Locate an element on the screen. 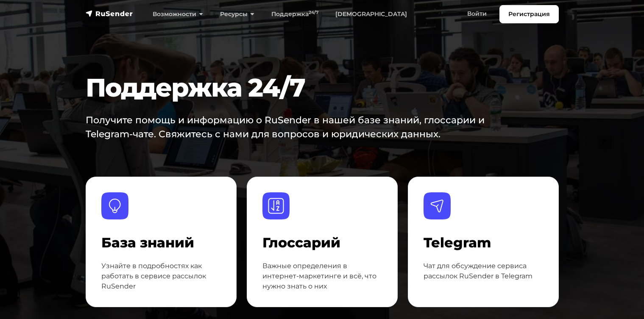  a: Войти is located at coordinates (477, 14).